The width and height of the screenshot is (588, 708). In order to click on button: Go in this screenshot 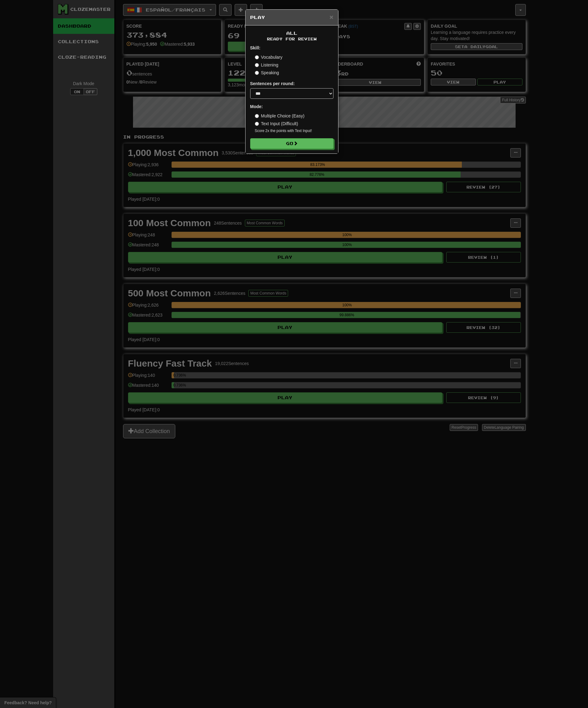, I will do `click(292, 143)`.